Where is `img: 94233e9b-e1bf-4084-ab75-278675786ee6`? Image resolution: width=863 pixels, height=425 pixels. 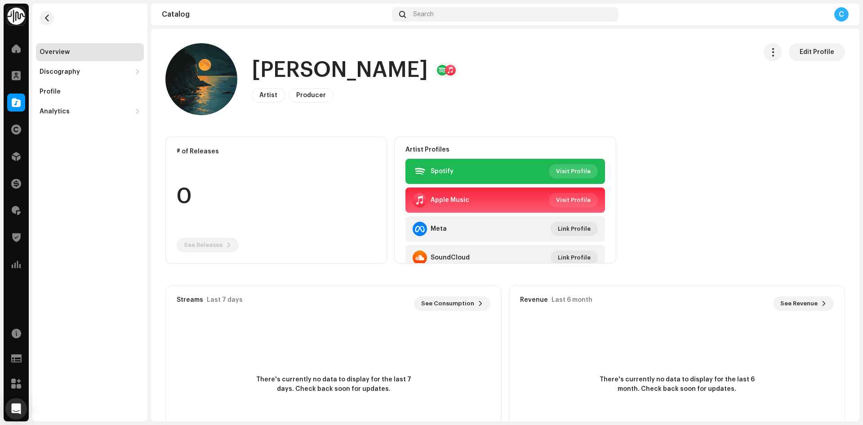 img: 94233e9b-e1bf-4084-ab75-278675786ee6 is located at coordinates (201, 79).